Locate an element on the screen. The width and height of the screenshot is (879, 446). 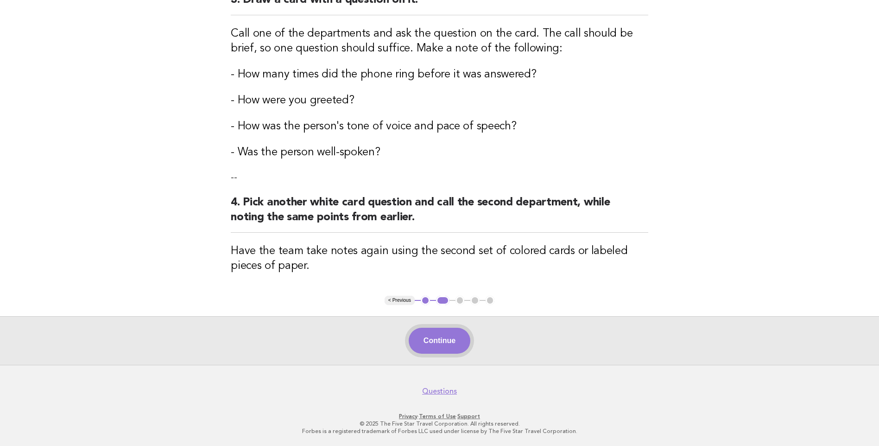
a: Questions is located at coordinates (439, 391).